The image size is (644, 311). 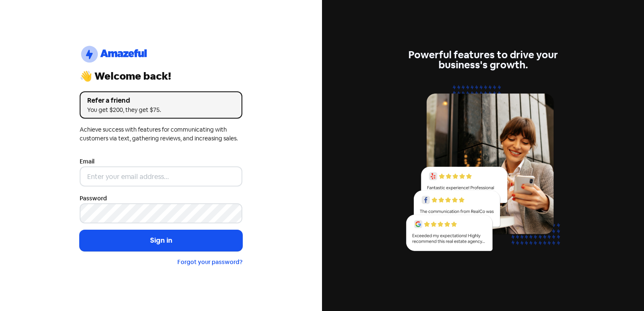 I want to click on label: Email, so click(x=87, y=162).